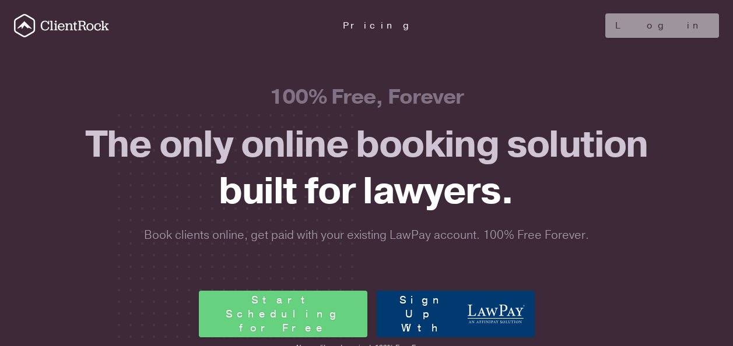  Describe the element at coordinates (61, 26) in the screenshot. I see `svg: ClientRock Logo` at that location.